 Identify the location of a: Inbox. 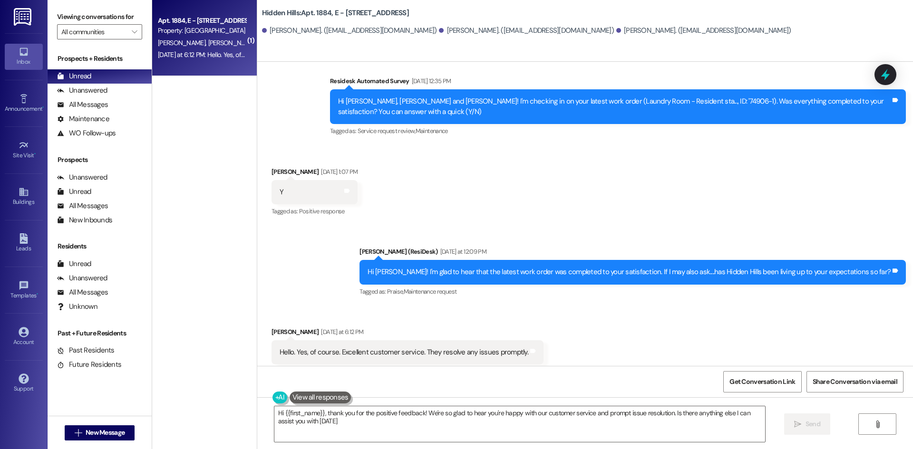
(24, 57).